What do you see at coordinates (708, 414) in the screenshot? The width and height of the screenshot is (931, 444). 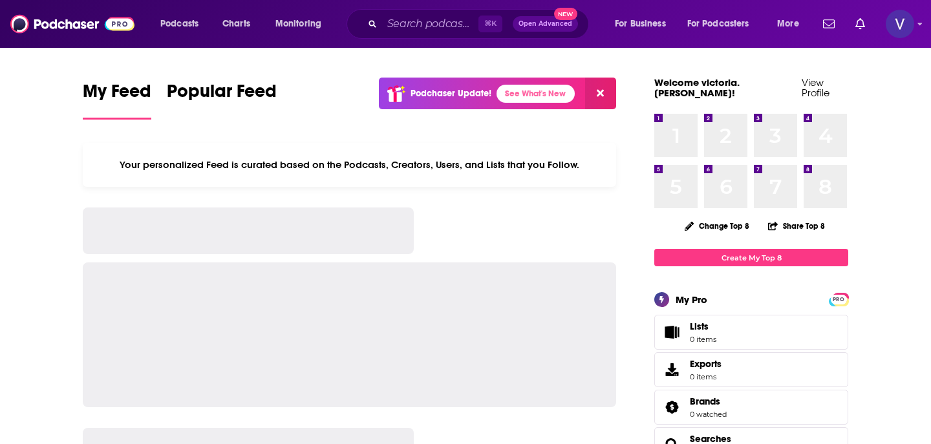 I see `a: 0 watched` at bounding box center [708, 414].